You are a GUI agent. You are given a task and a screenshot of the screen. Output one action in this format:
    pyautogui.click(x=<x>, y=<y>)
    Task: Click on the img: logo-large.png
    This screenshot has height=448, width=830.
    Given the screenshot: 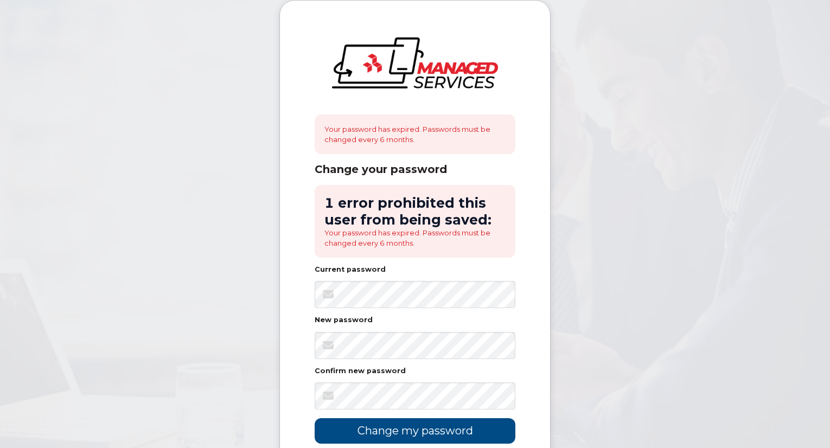 What is the action you would take?
    pyautogui.click(x=415, y=63)
    